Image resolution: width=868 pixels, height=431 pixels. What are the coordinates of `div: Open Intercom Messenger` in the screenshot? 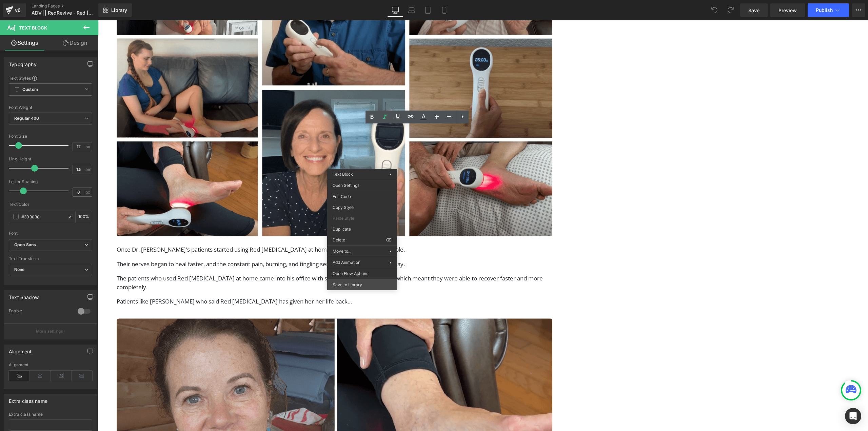 It's located at (854, 416).